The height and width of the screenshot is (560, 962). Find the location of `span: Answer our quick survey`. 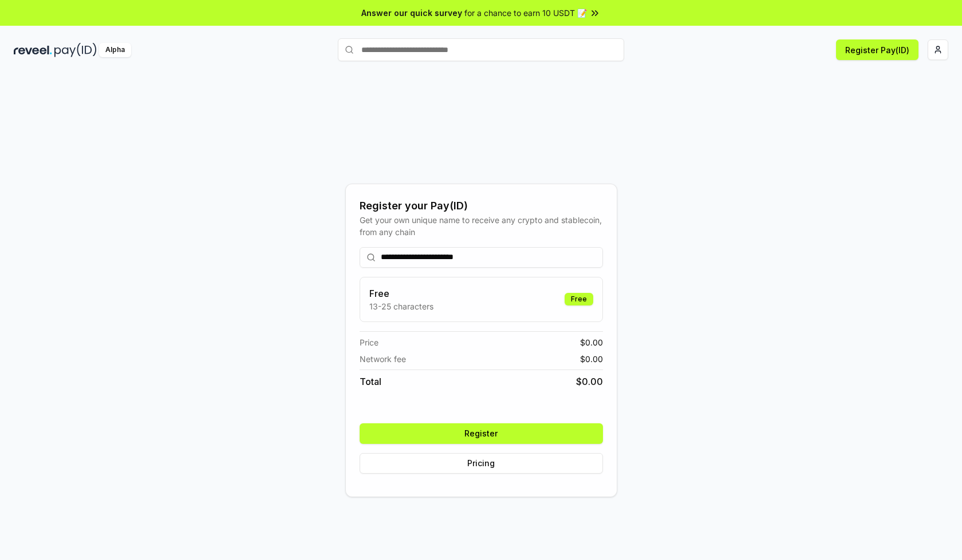

span: Answer our quick survey is located at coordinates (412, 12).